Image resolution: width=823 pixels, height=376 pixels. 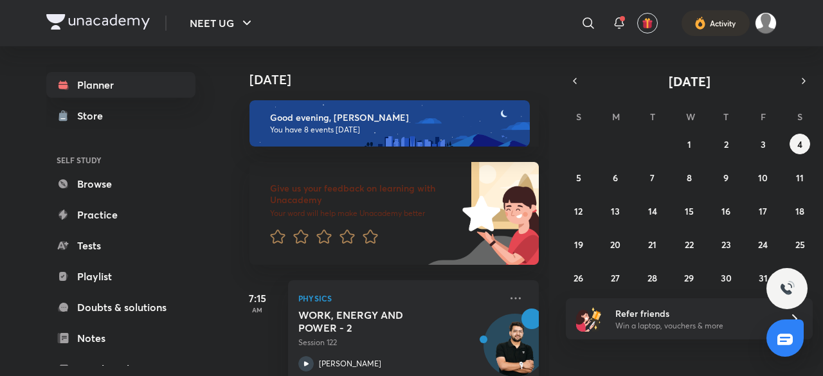 I want to click on h6: Refer friends, so click(x=695, y=313).